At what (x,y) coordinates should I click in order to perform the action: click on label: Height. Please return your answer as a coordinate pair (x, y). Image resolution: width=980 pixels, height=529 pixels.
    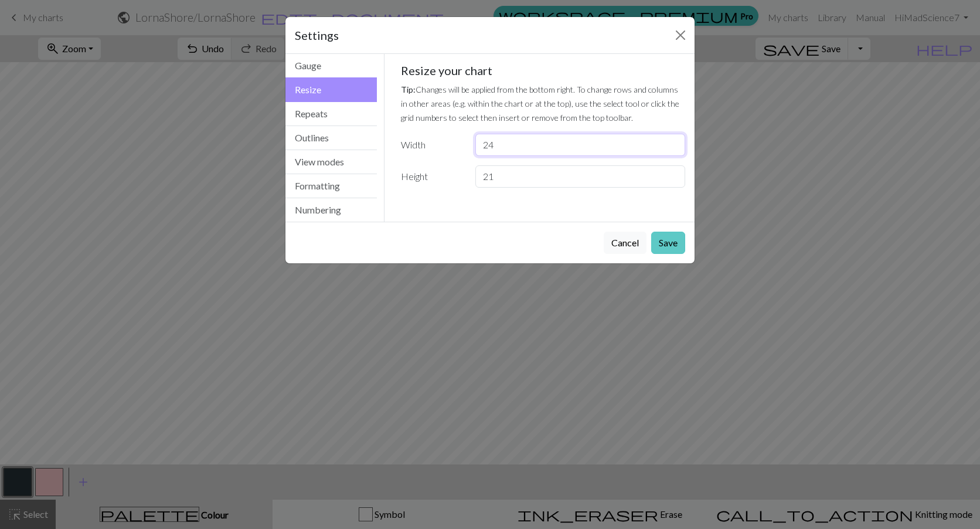
    Looking at the image, I should click on (431, 176).